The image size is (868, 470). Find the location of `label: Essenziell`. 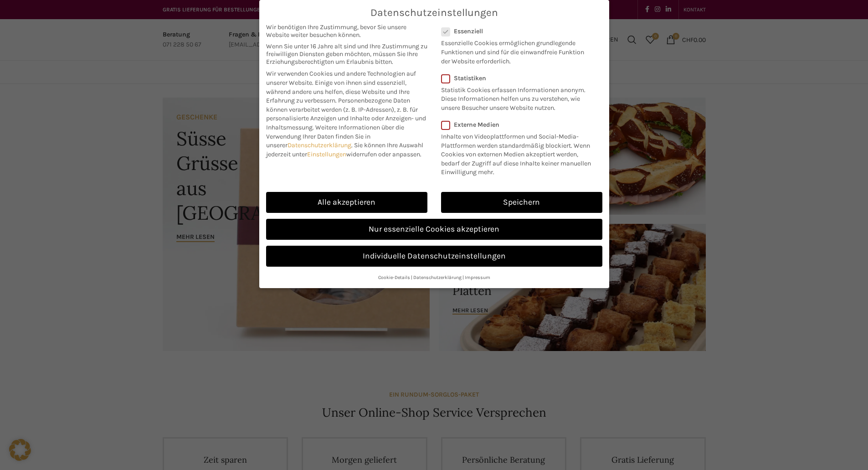

label: Essenziell is located at coordinates (516, 31).